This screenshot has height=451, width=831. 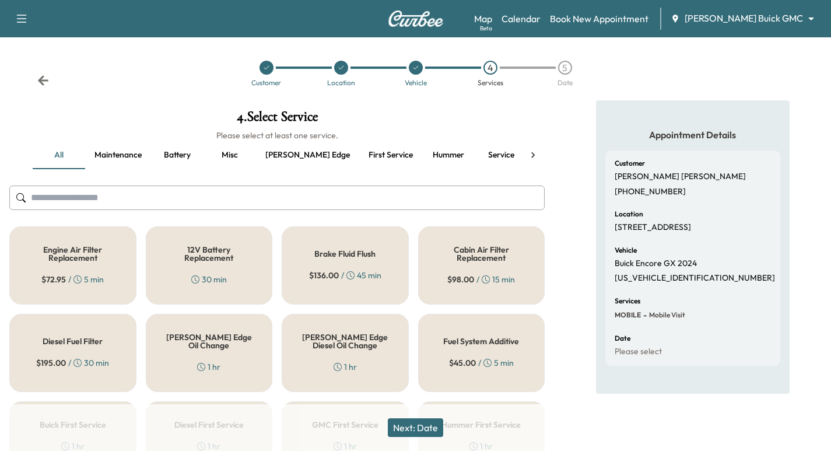 I want to click on h6: Vehicle, so click(x=625, y=250).